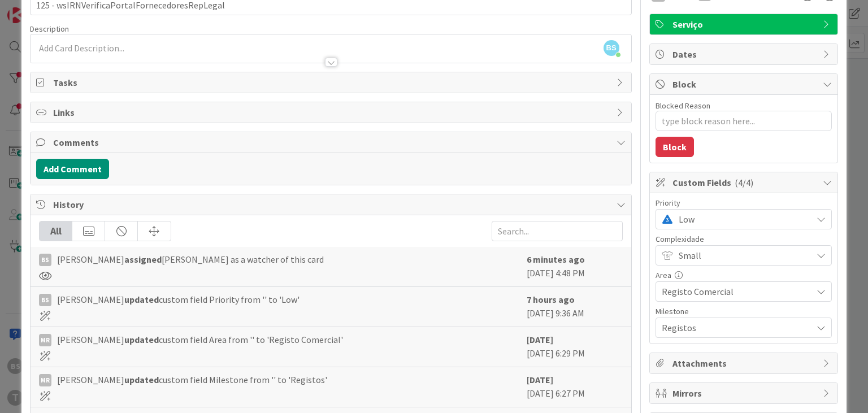 The height and width of the screenshot is (413, 868). I want to click on button: Add Comment, so click(72, 169).